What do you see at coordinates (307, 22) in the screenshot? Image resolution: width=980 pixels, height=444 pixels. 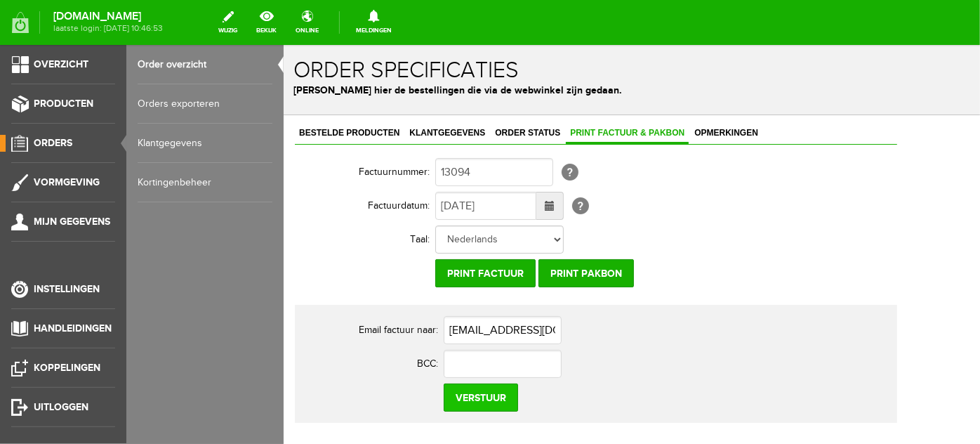 I see `a: online` at bounding box center [307, 22].